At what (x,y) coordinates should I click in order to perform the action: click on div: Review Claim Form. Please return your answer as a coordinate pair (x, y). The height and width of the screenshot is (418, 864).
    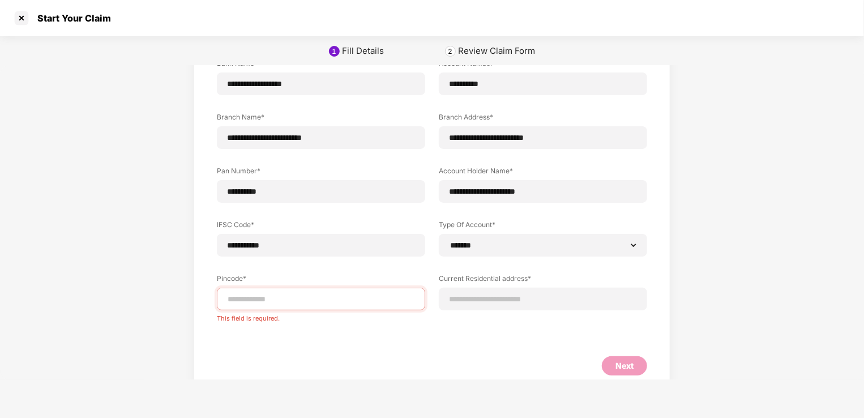
    Looking at the image, I should click on (497, 51).